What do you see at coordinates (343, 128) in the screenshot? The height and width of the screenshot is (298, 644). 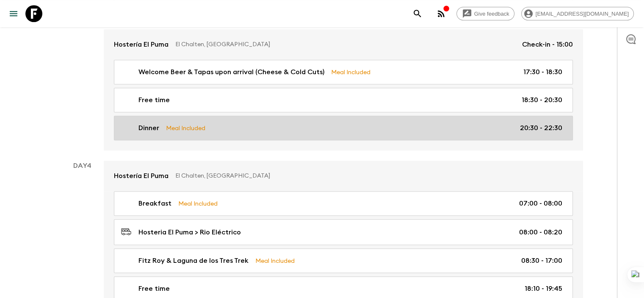 I see `a: DinnerMeal Included20:30 - 22:30` at bounding box center [343, 128].